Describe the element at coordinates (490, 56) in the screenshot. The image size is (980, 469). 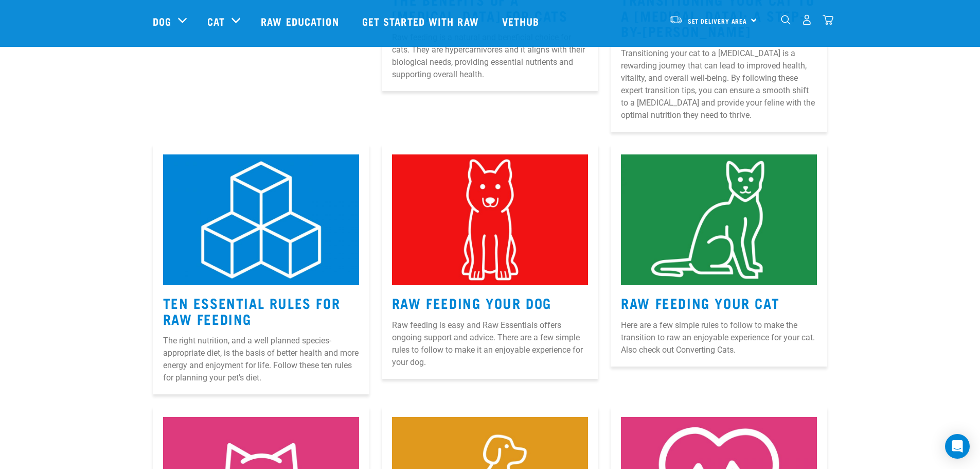
I see `p: Raw feeding is a natural and beneficial choice for cats. They are hypercarnivores and it aligns w...` at that location.